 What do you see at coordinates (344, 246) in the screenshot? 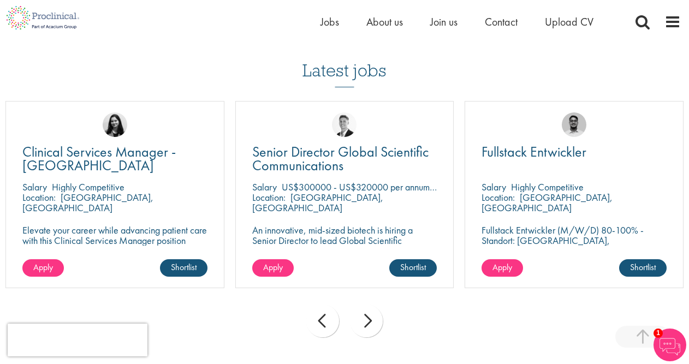
I see `p: An innovative, mid-sized biotech is hiring a Senior Director to lead Global Scientific Communicat...` at bounding box center [344, 246].